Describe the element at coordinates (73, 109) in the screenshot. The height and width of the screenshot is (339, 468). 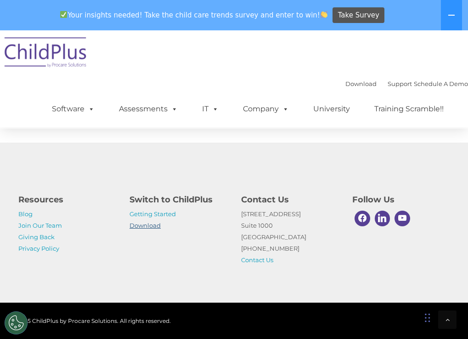
I see `a: Software` at that location.